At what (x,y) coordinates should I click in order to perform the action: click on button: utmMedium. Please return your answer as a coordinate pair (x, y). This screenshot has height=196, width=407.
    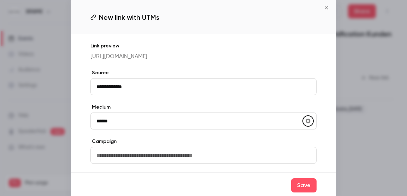
    Looking at the image, I should click on (308, 121).